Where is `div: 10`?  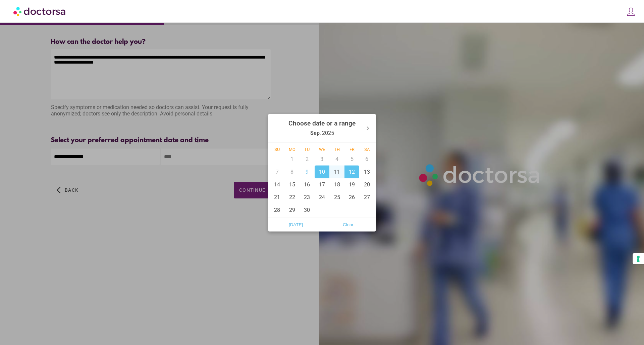 div: 10 is located at coordinates (322, 172).